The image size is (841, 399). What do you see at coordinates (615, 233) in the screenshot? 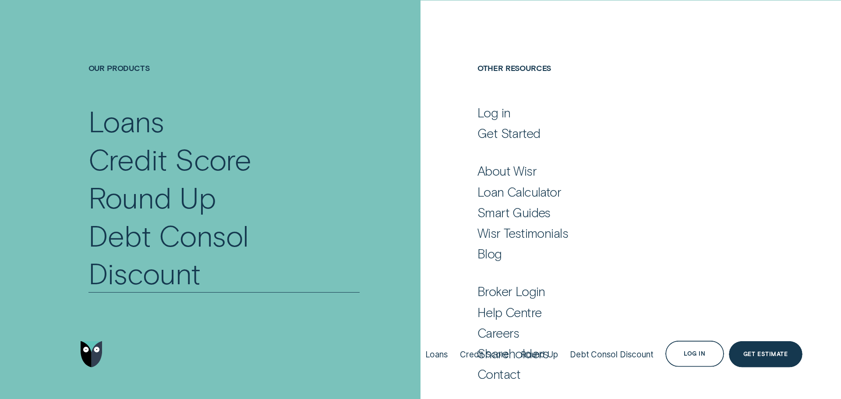
I see `a: Wisr Testimonials` at bounding box center [615, 233].